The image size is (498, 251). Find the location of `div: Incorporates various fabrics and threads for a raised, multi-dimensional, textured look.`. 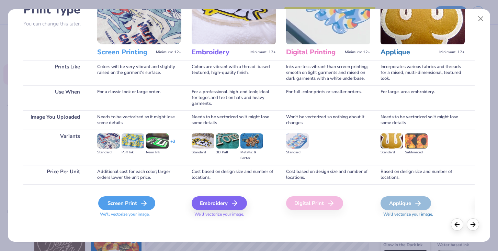

div: Incorporates various fabrics and threads for a raised, multi-dimensional, textured look. is located at coordinates (422, 72).